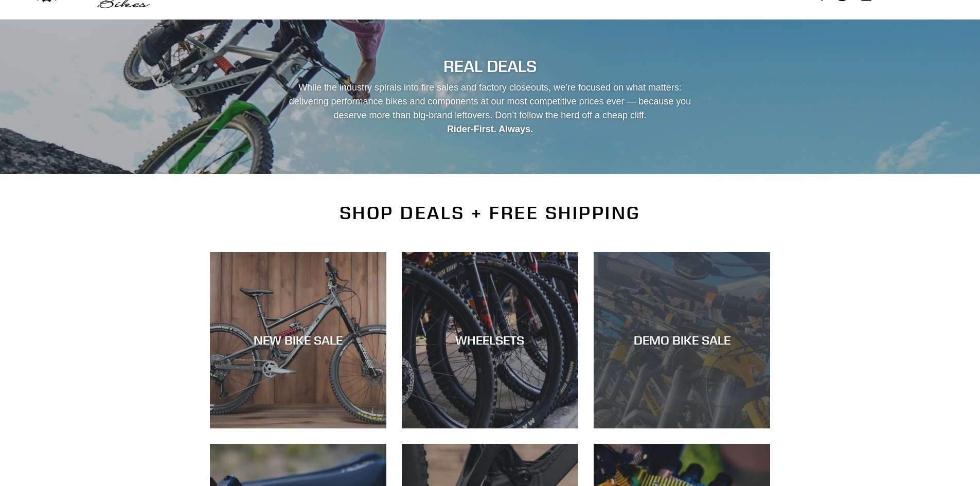  I want to click on strong: Rider-First. Always., so click(490, 129).